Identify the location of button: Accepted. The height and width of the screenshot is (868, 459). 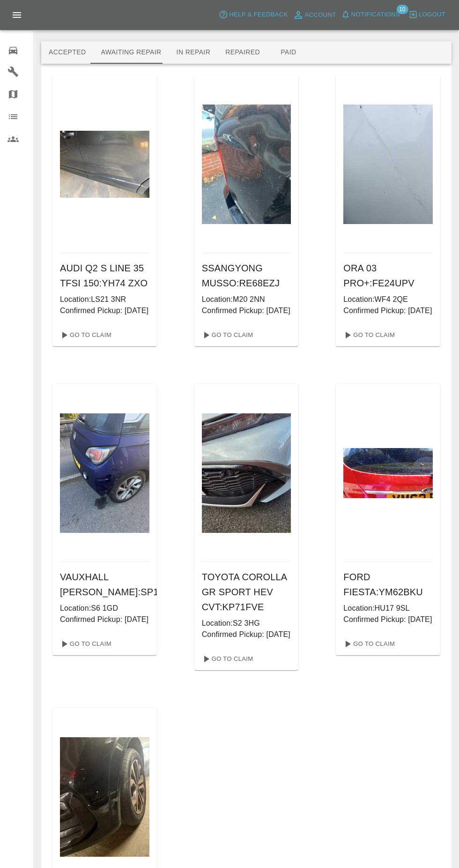
(67, 52).